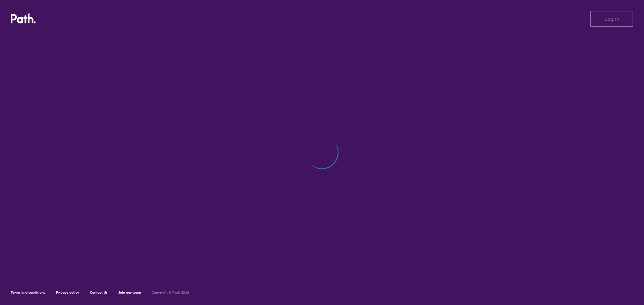 The width and height of the screenshot is (644, 305). What do you see at coordinates (99, 293) in the screenshot?
I see `a: Contact Us` at bounding box center [99, 293].